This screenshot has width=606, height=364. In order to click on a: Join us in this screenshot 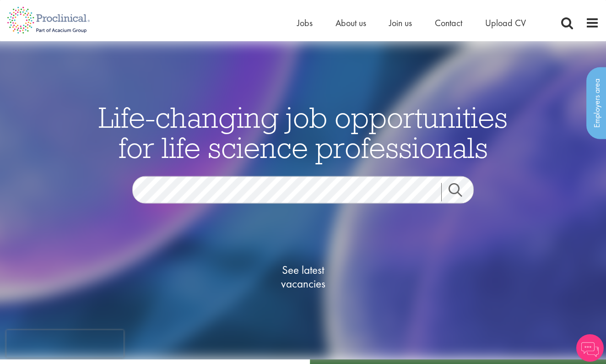, I will do `click(401, 23)`.